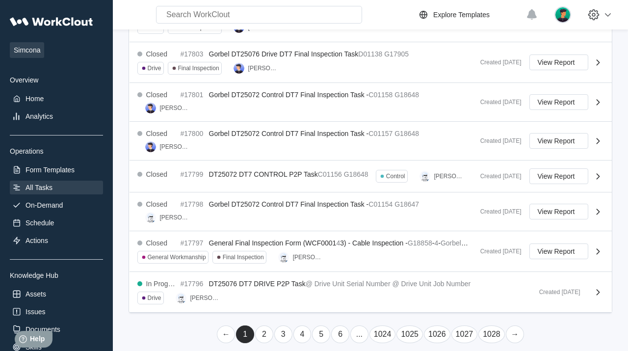 This screenshot has width=628, height=351. What do you see at coordinates (193, 283) in the screenshot?
I see `div: #17796` at bounding box center [193, 283].